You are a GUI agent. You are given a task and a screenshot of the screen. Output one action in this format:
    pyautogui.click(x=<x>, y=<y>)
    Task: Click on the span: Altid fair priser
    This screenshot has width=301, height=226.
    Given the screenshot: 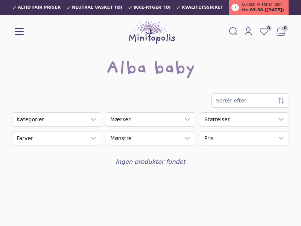 What is the action you would take?
    pyautogui.click(x=39, y=8)
    